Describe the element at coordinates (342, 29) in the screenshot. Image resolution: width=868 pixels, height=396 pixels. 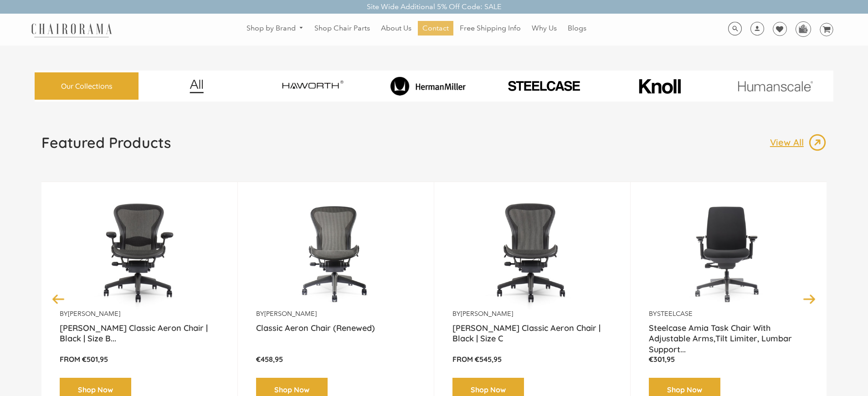
I see `span: Shop Chair Parts` at that location.